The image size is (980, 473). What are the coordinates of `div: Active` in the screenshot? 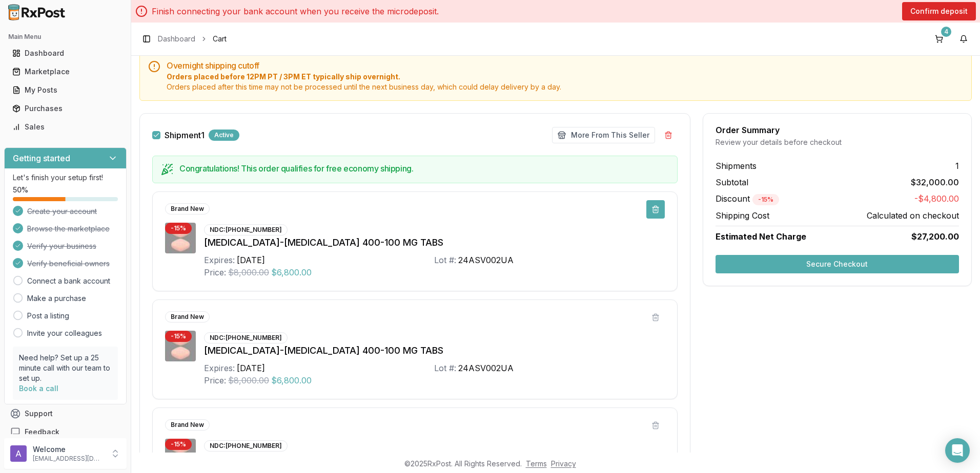 It's located at (224, 135).